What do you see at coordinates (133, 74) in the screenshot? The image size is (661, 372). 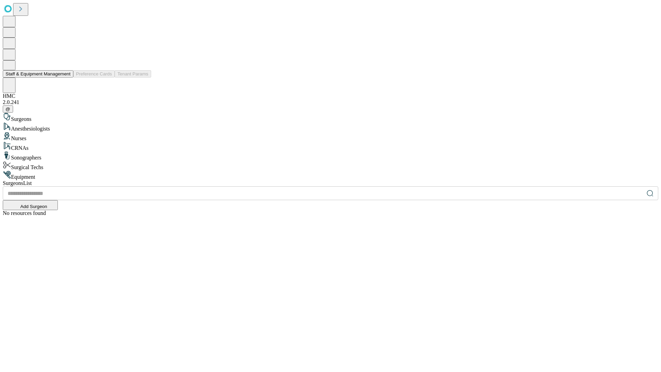 I see `button: Tenant Params` at bounding box center [133, 74].